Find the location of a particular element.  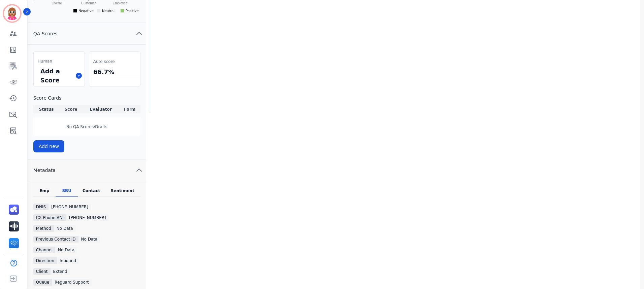

div: No data is located at coordinates (65, 229).